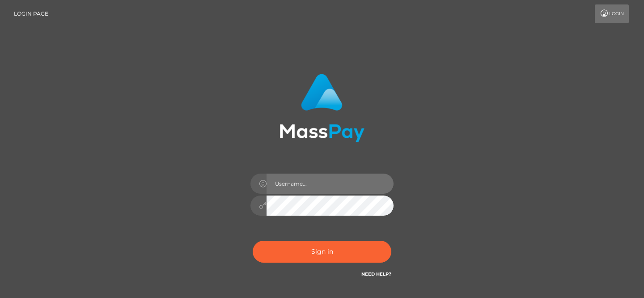 Image resolution: width=644 pixels, height=298 pixels. What do you see at coordinates (322, 252) in the screenshot?
I see `button: Sign in` at bounding box center [322, 252].